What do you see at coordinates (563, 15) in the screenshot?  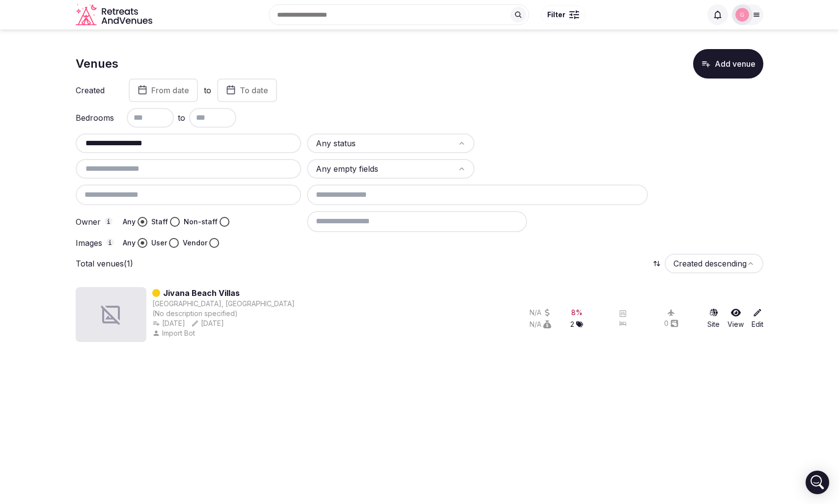 I see `button: Filter` at bounding box center [563, 15].